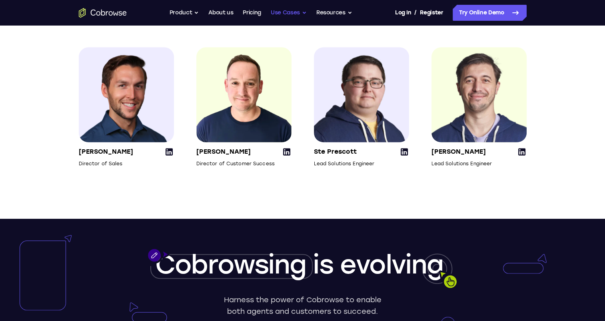 The width and height of the screenshot is (605, 321). What do you see at coordinates (221, 13) in the screenshot?
I see `a: About us` at bounding box center [221, 13].